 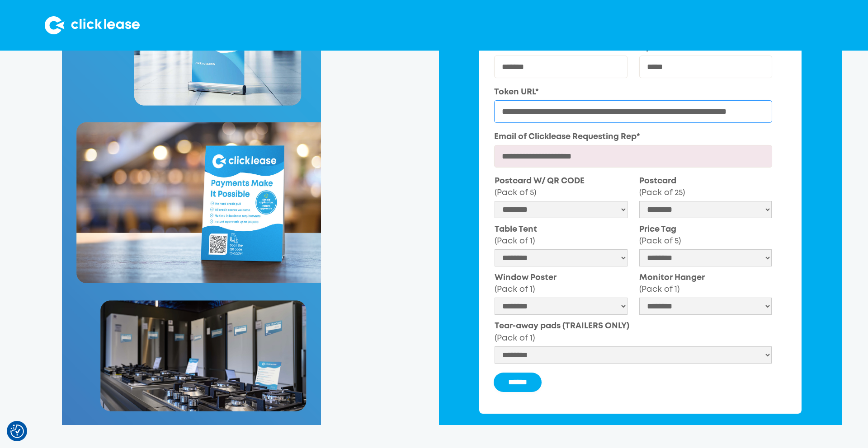 What do you see at coordinates (561, 187) in the screenshot?
I see `label: Postcard W/ QR CODE` at bounding box center [561, 187].